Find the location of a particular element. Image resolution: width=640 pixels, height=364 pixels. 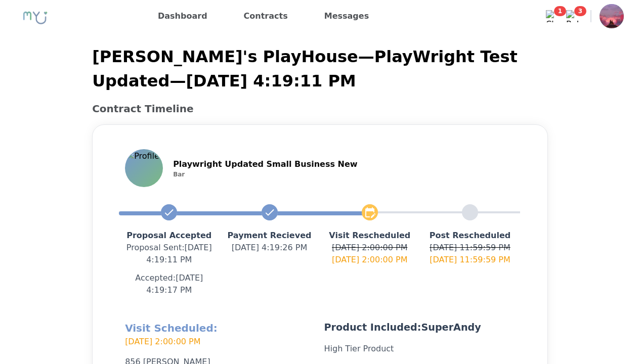

a: Messages is located at coordinates (346, 16).